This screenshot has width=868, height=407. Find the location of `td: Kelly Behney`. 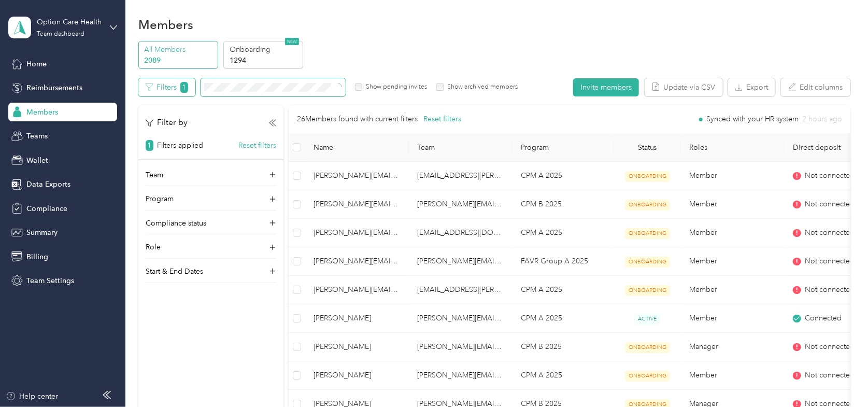

td: Kelly Behney is located at coordinates (357, 347).